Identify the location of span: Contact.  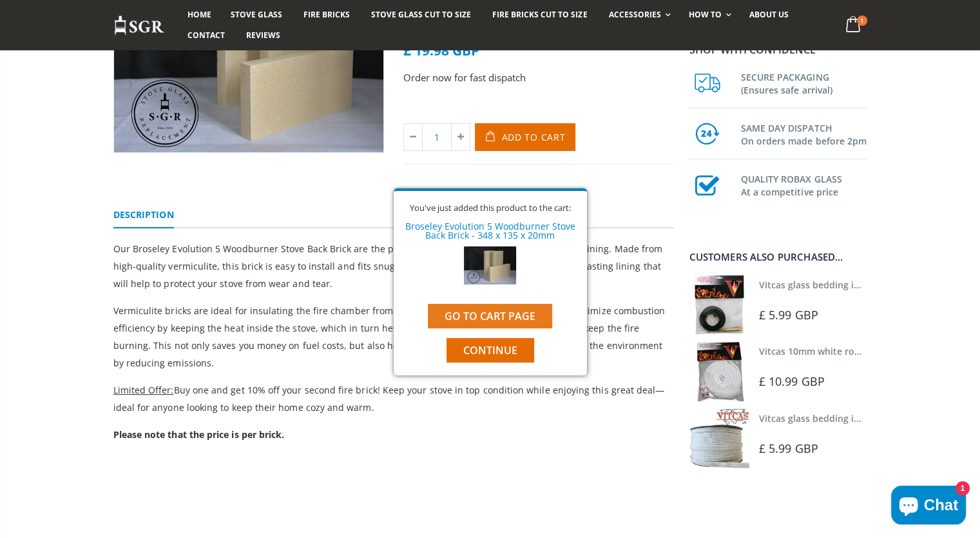
(206, 34).